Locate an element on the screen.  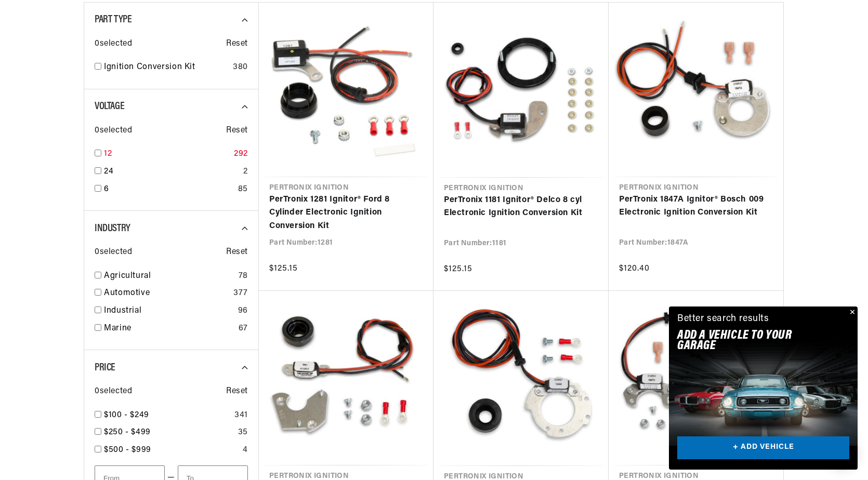
a: Automotive is located at coordinates (167, 294).